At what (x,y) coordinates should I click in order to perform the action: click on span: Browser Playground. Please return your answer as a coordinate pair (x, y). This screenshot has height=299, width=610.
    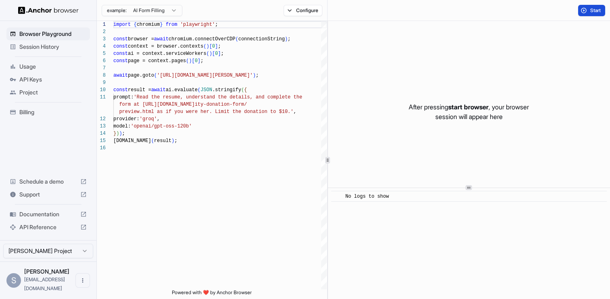
    Looking at the image, I should click on (53, 34).